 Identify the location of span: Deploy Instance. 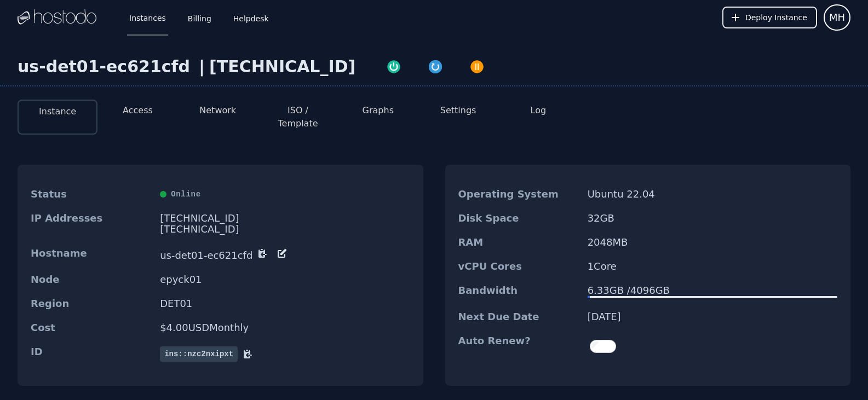
(776, 18).